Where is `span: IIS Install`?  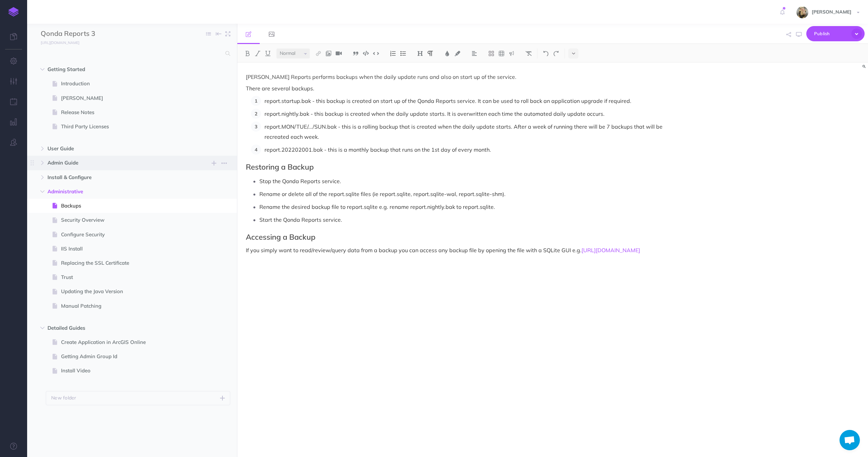
span: IIS Install is located at coordinates (129, 249).